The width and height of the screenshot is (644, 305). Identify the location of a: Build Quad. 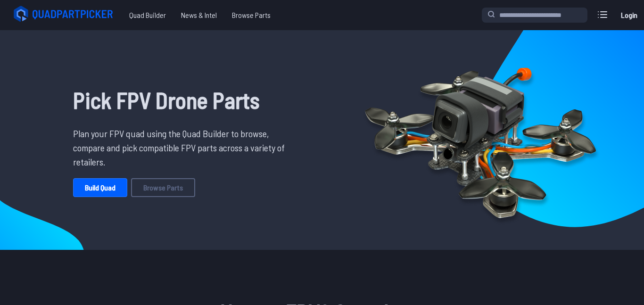
(100, 187).